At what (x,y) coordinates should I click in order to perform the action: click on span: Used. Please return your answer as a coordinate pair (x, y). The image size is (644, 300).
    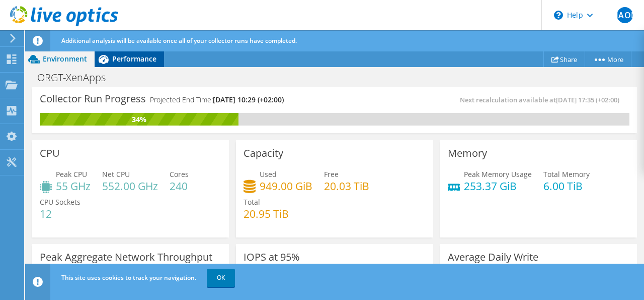
    Looking at the image, I should click on (268, 174).